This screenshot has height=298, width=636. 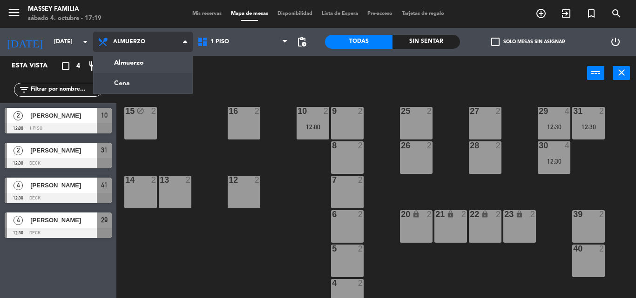 What do you see at coordinates (528, 42) in the screenshot?
I see `label: Solo mesas sin asignar` at bounding box center [528, 42].